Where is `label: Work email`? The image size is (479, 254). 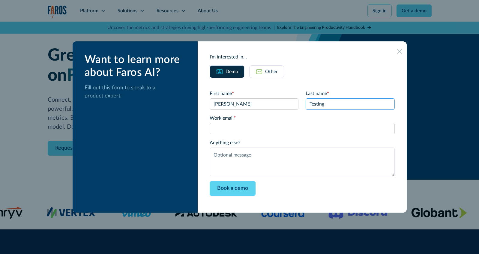 label: Work email is located at coordinates (302, 118).